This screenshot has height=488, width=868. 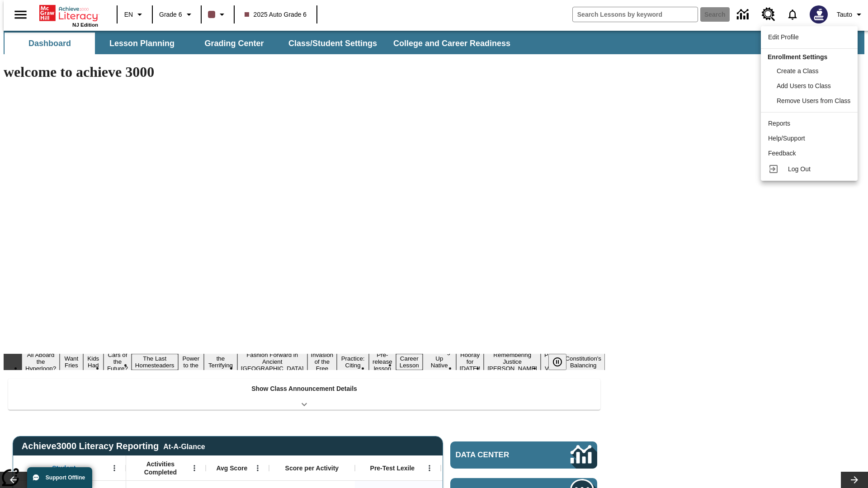 What do you see at coordinates (779, 124) in the screenshot?
I see `span: Reports` at bounding box center [779, 124].